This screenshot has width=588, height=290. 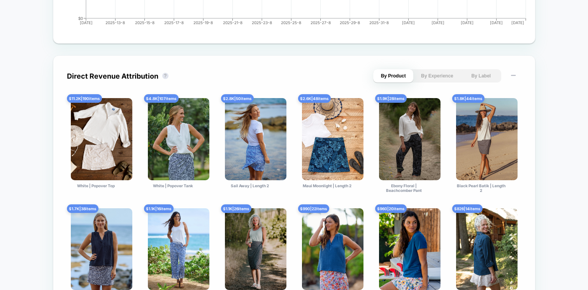 I want to click on div: Sail Away | Length 2, so click(x=250, y=188).